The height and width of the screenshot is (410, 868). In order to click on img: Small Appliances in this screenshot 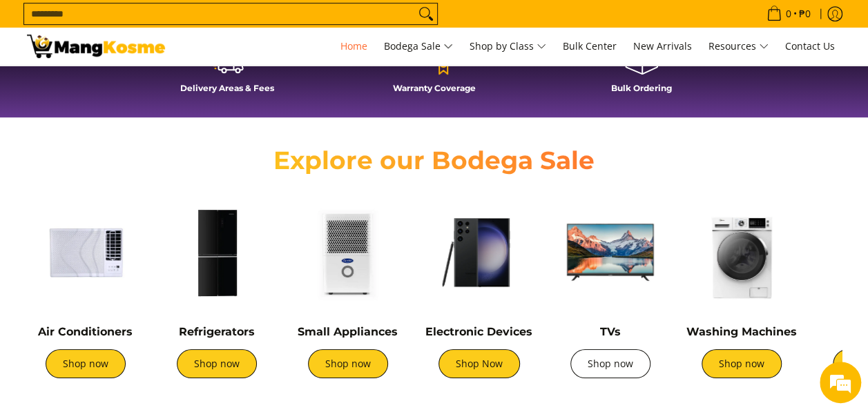, I will do `click(348, 253)`.